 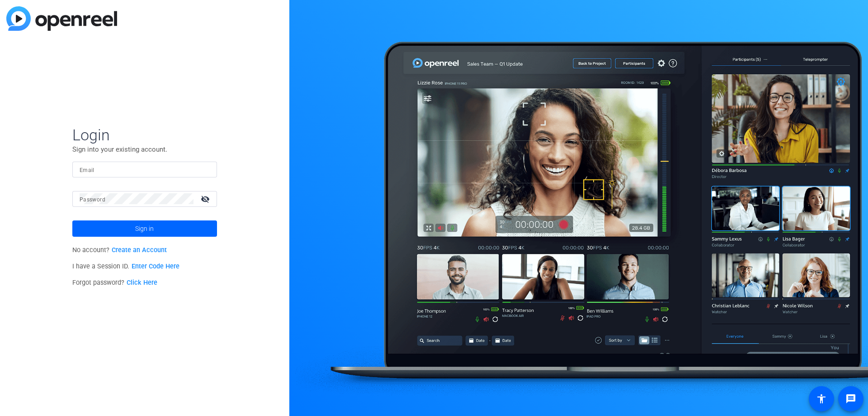 I want to click on p: Sign into your existing account., so click(x=145, y=150).